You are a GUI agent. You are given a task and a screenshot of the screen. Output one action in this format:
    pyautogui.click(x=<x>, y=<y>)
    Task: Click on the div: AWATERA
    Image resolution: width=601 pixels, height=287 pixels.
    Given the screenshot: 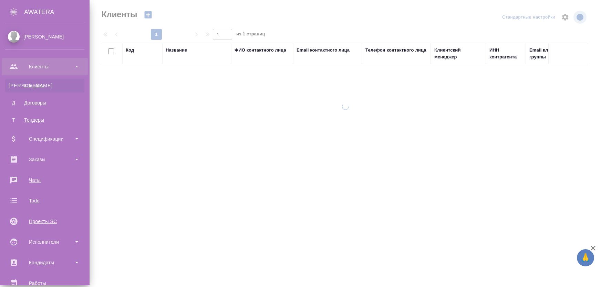 What is the action you would take?
    pyautogui.click(x=57, y=12)
    